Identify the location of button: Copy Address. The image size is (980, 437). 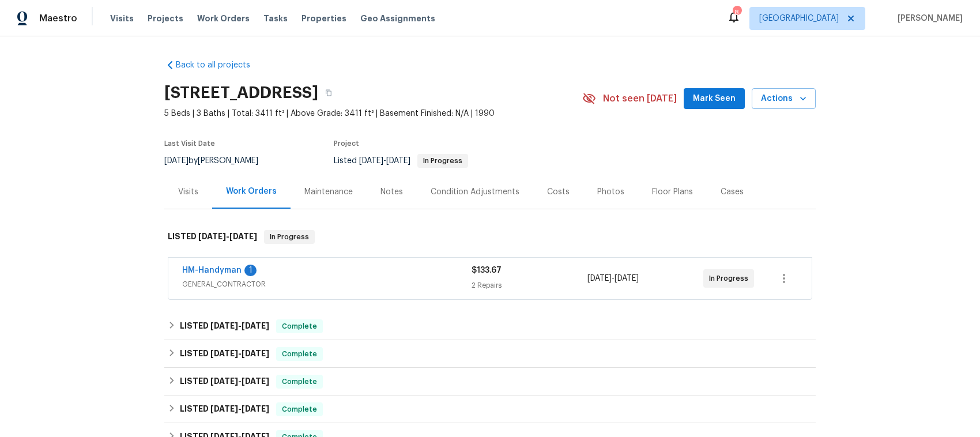
(328, 93).